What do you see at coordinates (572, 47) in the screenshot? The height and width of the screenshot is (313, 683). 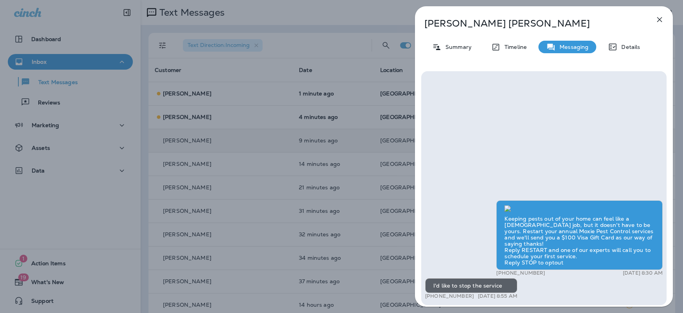 I see `p: Messaging` at bounding box center [572, 47].